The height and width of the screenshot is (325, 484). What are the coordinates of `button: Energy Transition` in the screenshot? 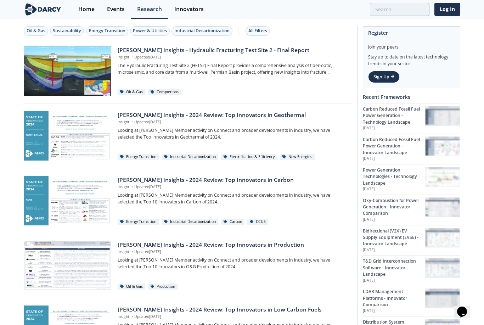 It's located at (107, 31).